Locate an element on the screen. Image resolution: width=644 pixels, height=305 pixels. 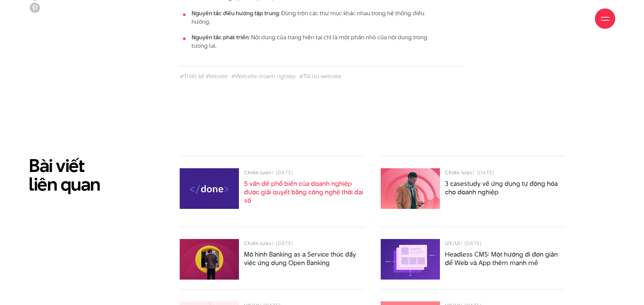
a: 5 vấn đề phổ biến của doanh nghiệp được giải quyết bằng công nghệ thời đại số is located at coordinates (304, 192).